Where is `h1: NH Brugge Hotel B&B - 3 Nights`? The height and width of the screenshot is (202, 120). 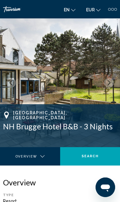 h1: NH Brugge Hotel B&B - 3 Nights is located at coordinates (60, 126).